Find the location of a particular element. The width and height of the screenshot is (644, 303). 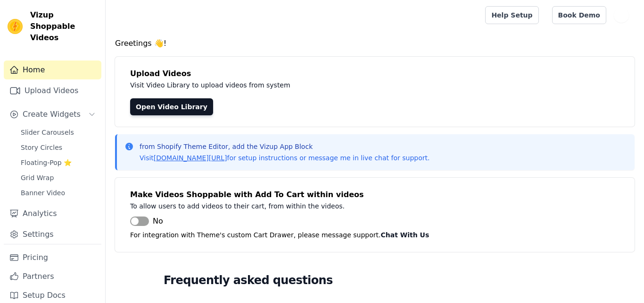

p: Visit Video Library to upload videos from system is located at coordinates (341, 85).